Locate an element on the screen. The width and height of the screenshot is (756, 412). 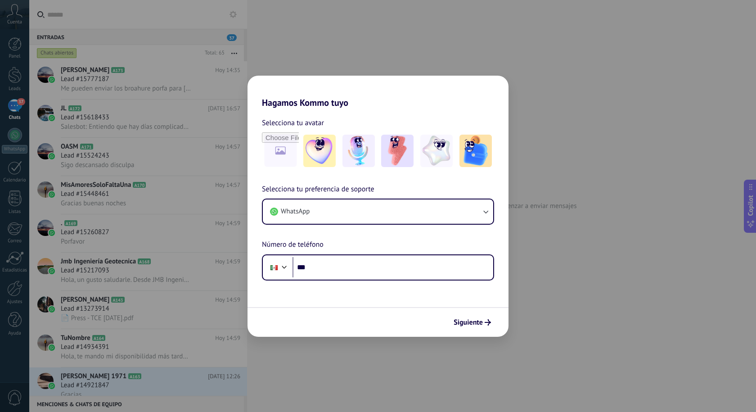
button: WhatsApp is located at coordinates (378, 212).